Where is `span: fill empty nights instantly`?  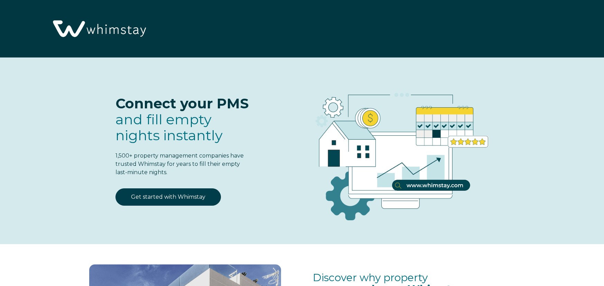 span: fill empty nights instantly is located at coordinates (169, 127).